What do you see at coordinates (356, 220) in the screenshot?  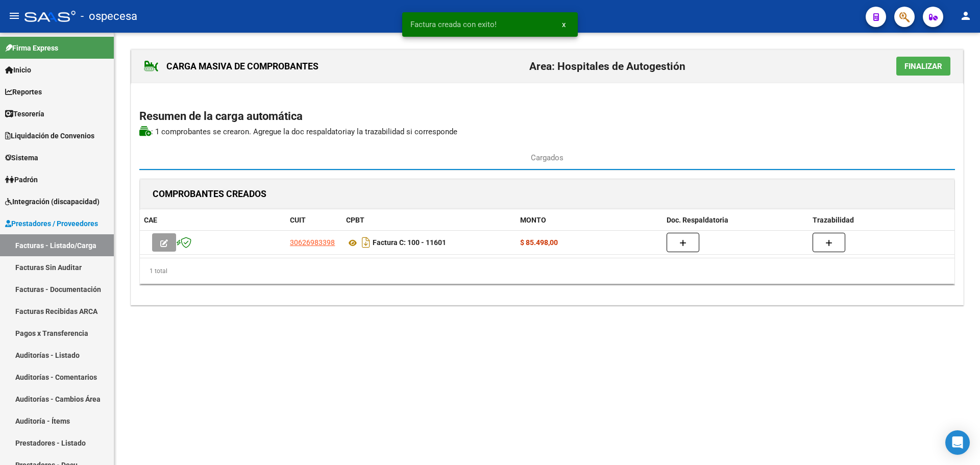 I see `span: CPBT` at bounding box center [356, 220].